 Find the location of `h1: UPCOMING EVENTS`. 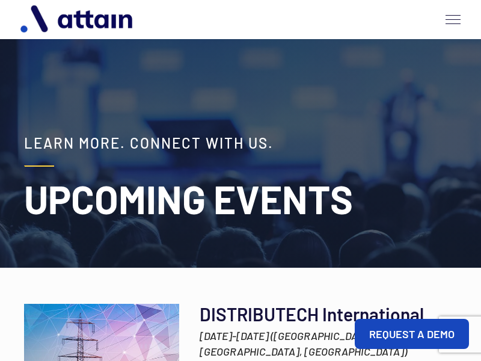

h1: UPCOMING EVENTS is located at coordinates (241, 199).